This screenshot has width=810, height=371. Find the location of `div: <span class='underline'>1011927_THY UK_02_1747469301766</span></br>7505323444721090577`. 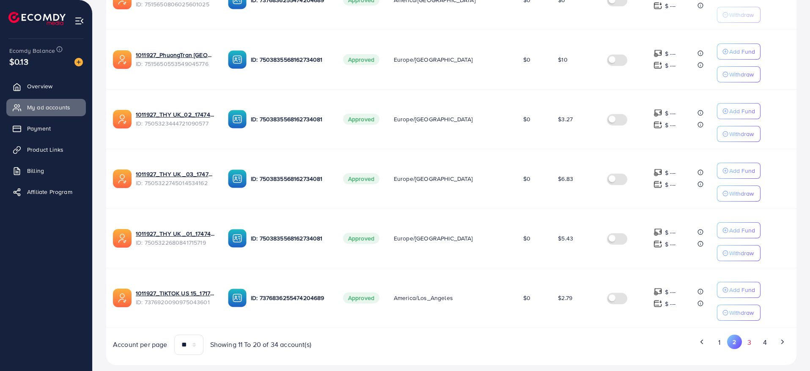

div: <span class='underline'>1011927_THY UK_02_1747469301766</span></br>7505323444721090577 is located at coordinates (175, 119).